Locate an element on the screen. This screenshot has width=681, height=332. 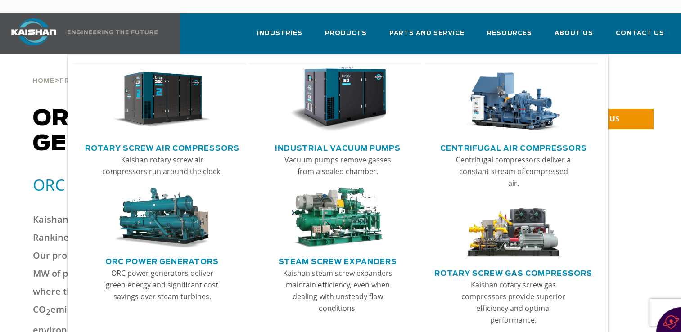
a: Resources is located at coordinates (509, 37).